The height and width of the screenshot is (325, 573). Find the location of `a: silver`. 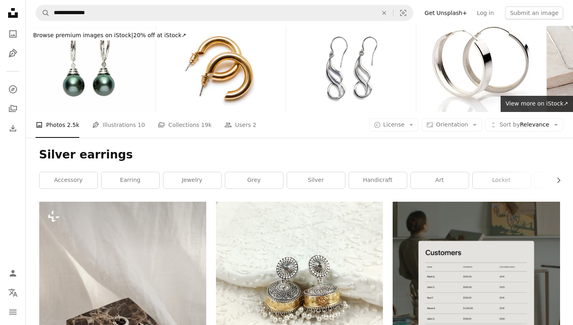

a: silver is located at coordinates (316, 180).